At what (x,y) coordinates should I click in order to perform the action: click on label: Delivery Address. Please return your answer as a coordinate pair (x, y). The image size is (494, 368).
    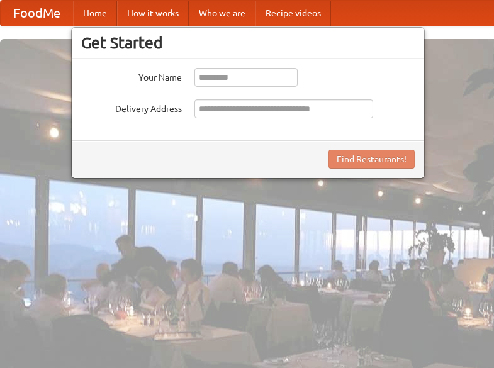
    Looking at the image, I should click on (132, 107).